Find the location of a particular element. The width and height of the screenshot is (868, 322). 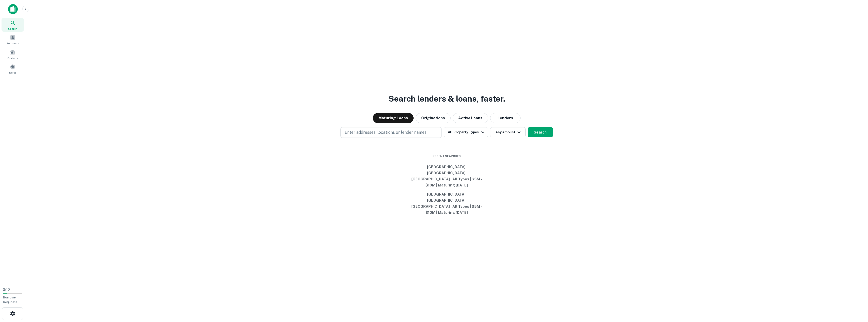

p: Enter addresses, locations or lender names is located at coordinates (385, 133).